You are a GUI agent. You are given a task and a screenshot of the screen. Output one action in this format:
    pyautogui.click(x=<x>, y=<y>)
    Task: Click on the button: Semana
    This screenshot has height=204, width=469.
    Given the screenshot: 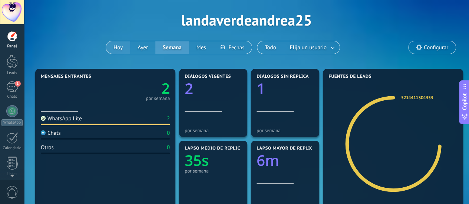 What is the action you would take?
    pyautogui.click(x=172, y=47)
    